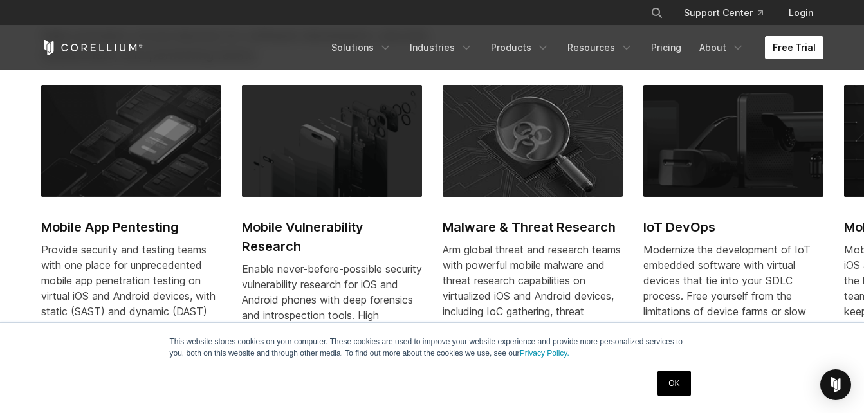 The height and width of the screenshot is (413, 864). I want to click on div: Arm global threat and research teams with powerful mobile malware and threat research capabilitie..., so click(533, 288).